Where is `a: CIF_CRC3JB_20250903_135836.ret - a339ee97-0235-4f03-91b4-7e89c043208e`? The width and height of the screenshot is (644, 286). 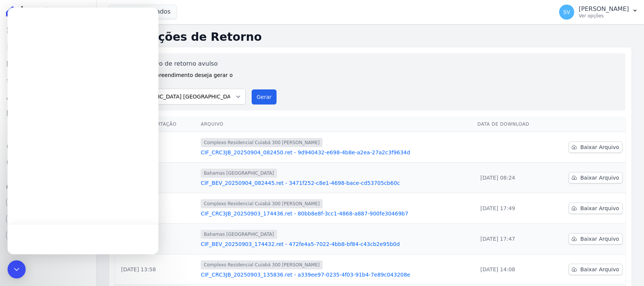 a: CIF_CRC3JB_20250903_135836.ret - a339ee97-0235-4f03-91b4-7e89c043208e is located at coordinates (336, 274).